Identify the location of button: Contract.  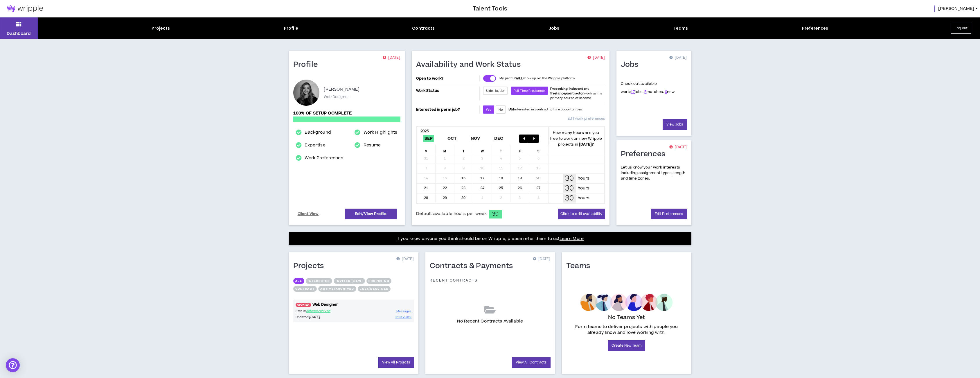
(305, 289).